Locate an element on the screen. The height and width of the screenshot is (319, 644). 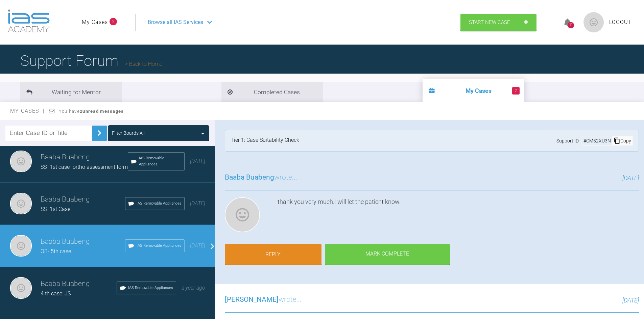
strong: 2 unread messages is located at coordinates (102, 111).